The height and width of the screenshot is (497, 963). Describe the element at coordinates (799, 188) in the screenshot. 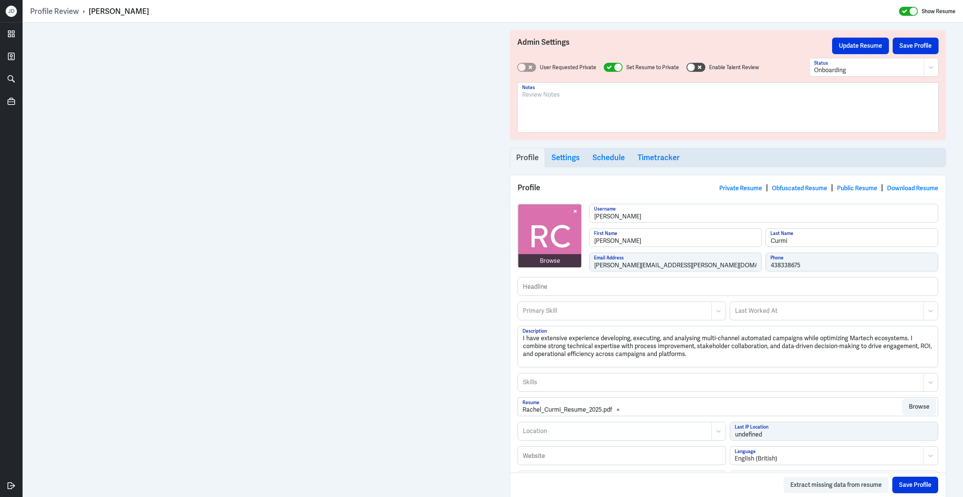

I see `a: Obfuscated Resume` at that location.